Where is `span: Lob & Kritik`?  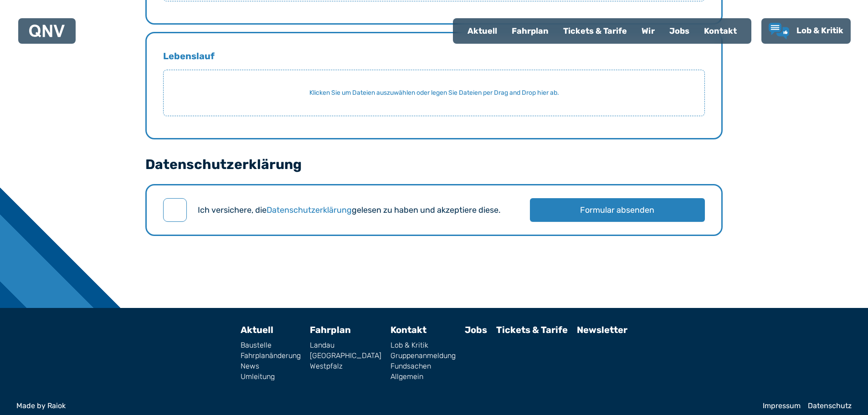 span: Lob & Kritik is located at coordinates (820, 30).